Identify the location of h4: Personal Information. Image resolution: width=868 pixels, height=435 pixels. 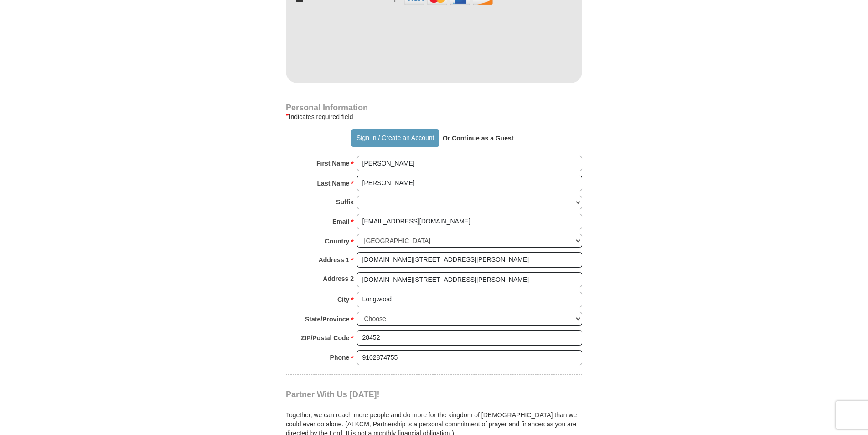
(434, 107).